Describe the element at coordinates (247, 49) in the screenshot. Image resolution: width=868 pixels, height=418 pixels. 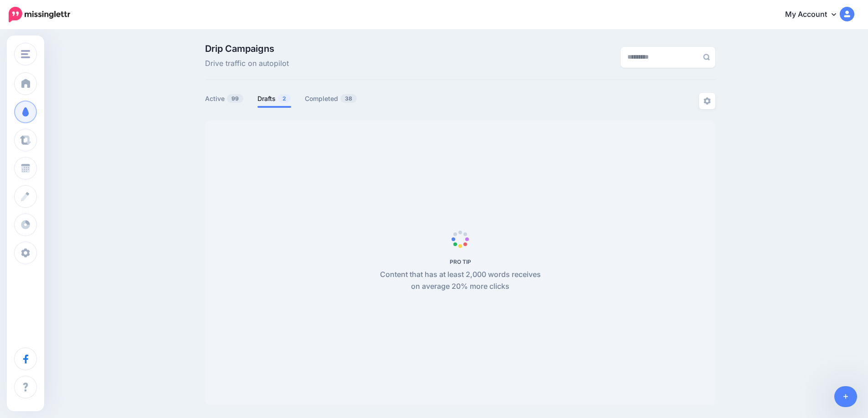
I see `span: Drip Campaigns` at that location.